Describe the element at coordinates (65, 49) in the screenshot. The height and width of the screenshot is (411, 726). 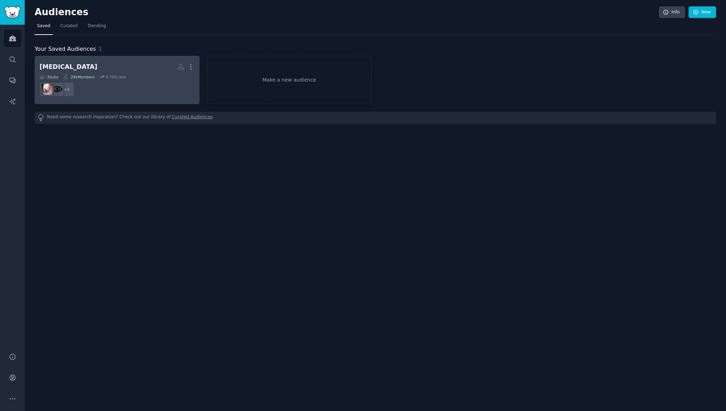
I see `span: Your Saved Audiences` at that location.